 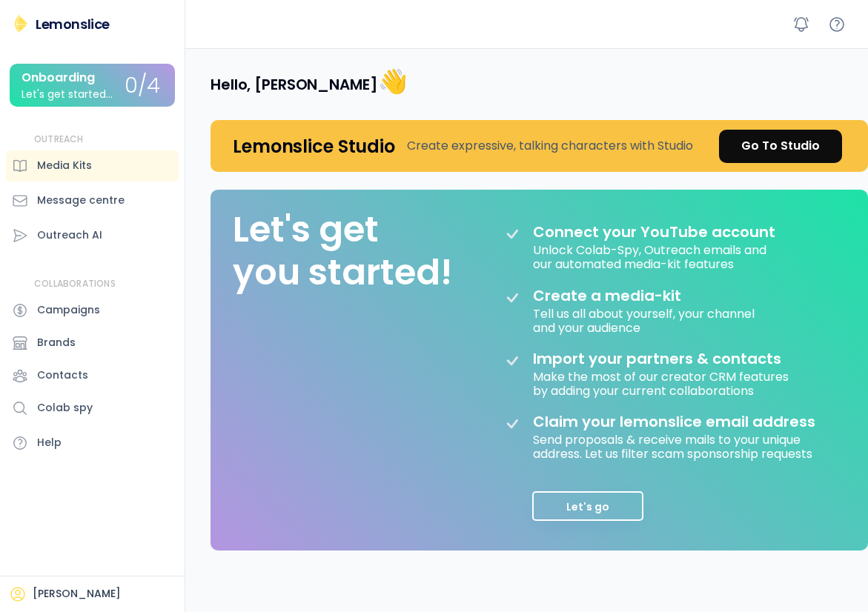 What do you see at coordinates (654, 232) in the screenshot?
I see `div: Connect your YouTube account` at bounding box center [654, 232].